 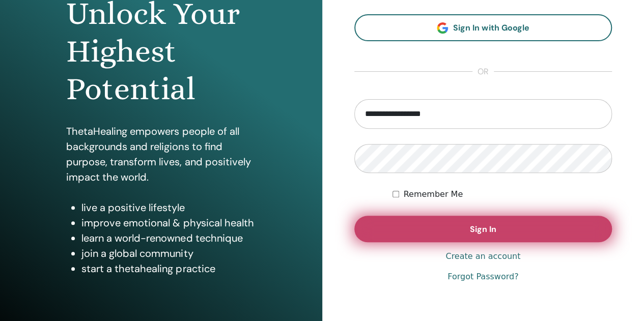 What do you see at coordinates (483, 229) in the screenshot?
I see `button: Sign In` at bounding box center [483, 229].